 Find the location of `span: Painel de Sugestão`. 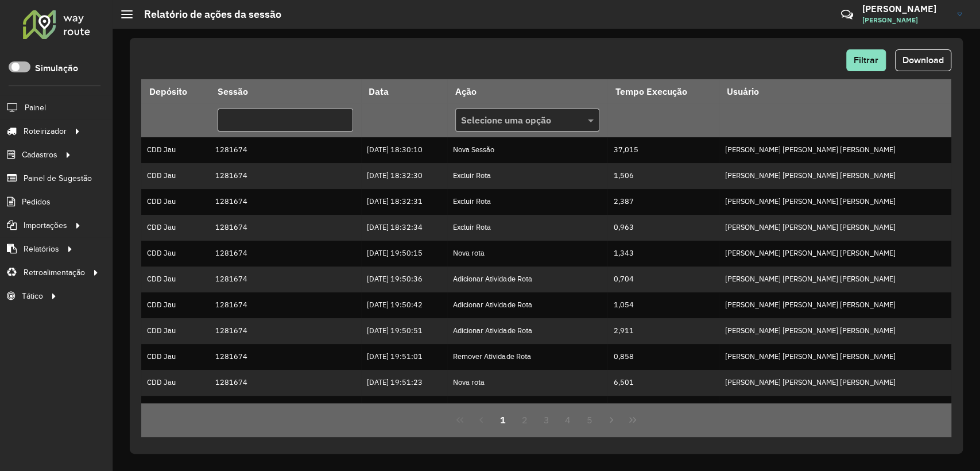

span: Painel de Sugestão is located at coordinates (57, 178).